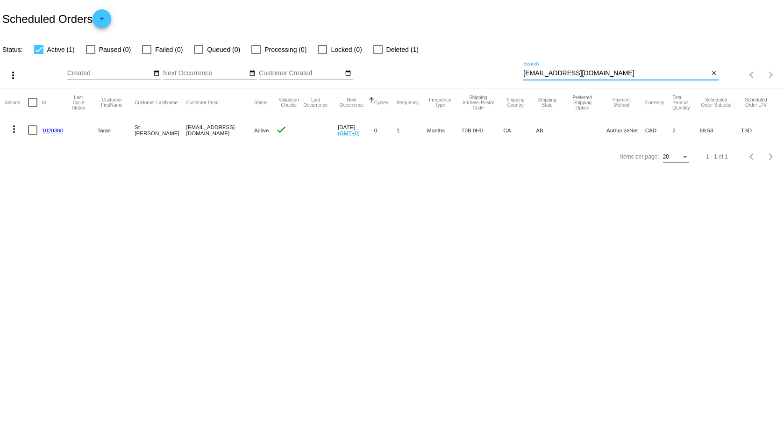 This screenshot has height=442, width=784. I want to click on input: Search, so click(616, 73).